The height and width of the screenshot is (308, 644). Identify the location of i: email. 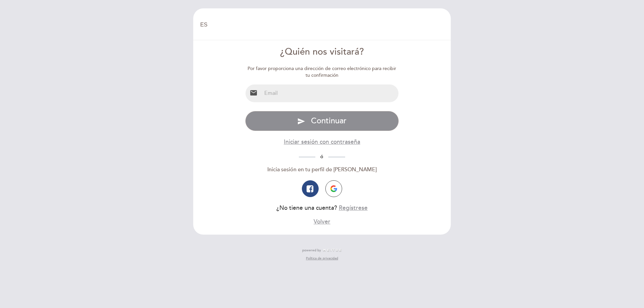
(253, 93).